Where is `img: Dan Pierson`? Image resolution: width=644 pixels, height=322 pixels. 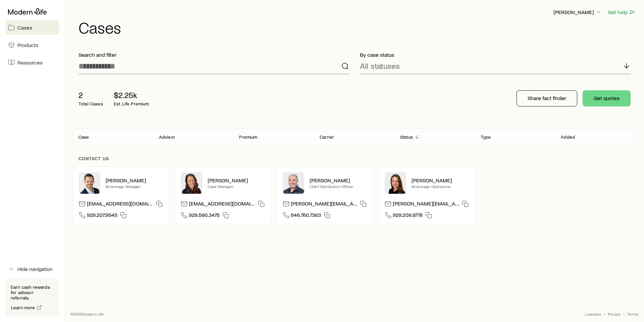
img: Dan Pierson is located at coordinates (293, 183).